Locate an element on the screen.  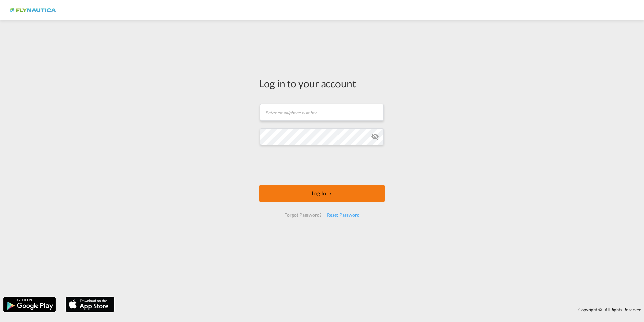
input: Enter email/phone number is located at coordinates (322, 112).